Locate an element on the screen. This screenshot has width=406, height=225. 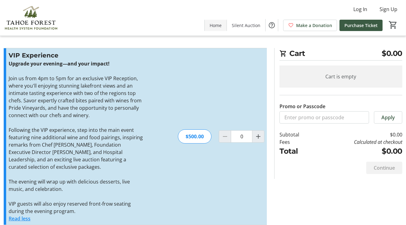
p: Following the VIP experience, step into the main event featuring nine additional wine and food pa... is located at coordinates (76, 149).